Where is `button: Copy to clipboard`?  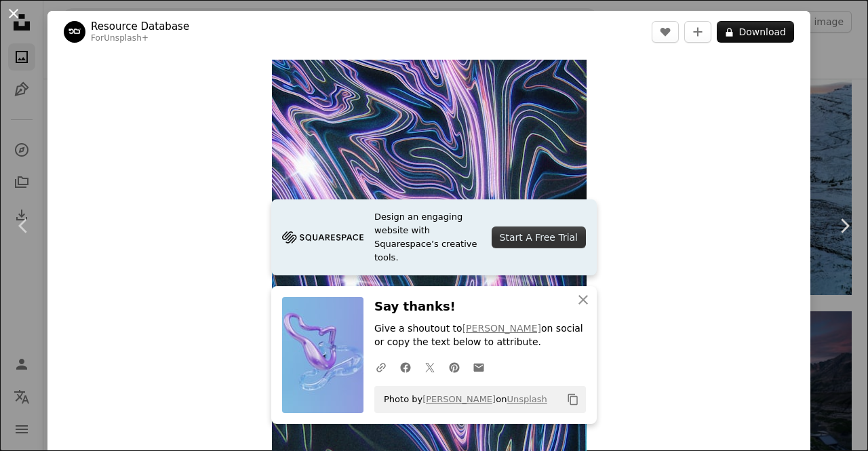 button: Copy to clipboard is located at coordinates (573, 399).